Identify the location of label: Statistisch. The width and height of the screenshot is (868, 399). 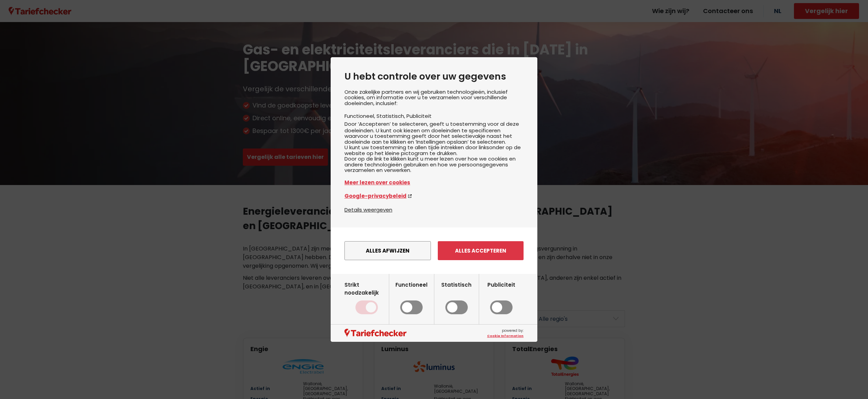
(457, 298).